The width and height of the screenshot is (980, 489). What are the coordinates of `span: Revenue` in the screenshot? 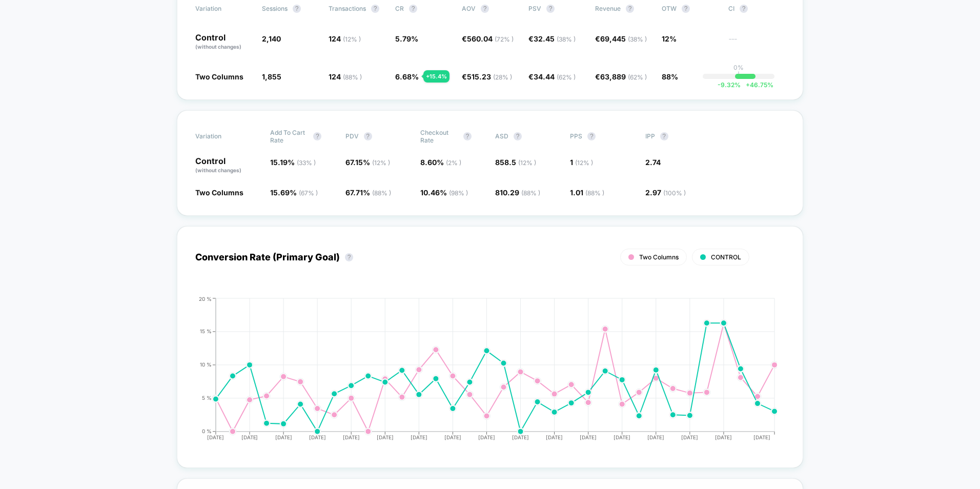 It's located at (608, 8).